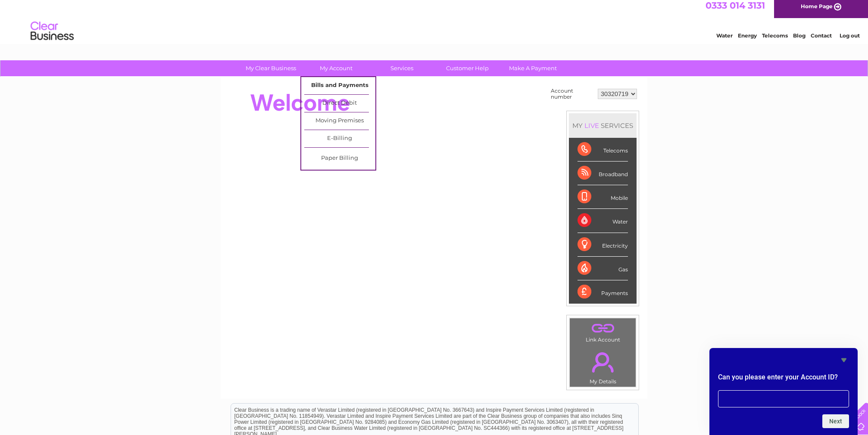 Image resolution: width=868 pixels, height=435 pixels. I want to click on a: Customer Help, so click(467, 68).